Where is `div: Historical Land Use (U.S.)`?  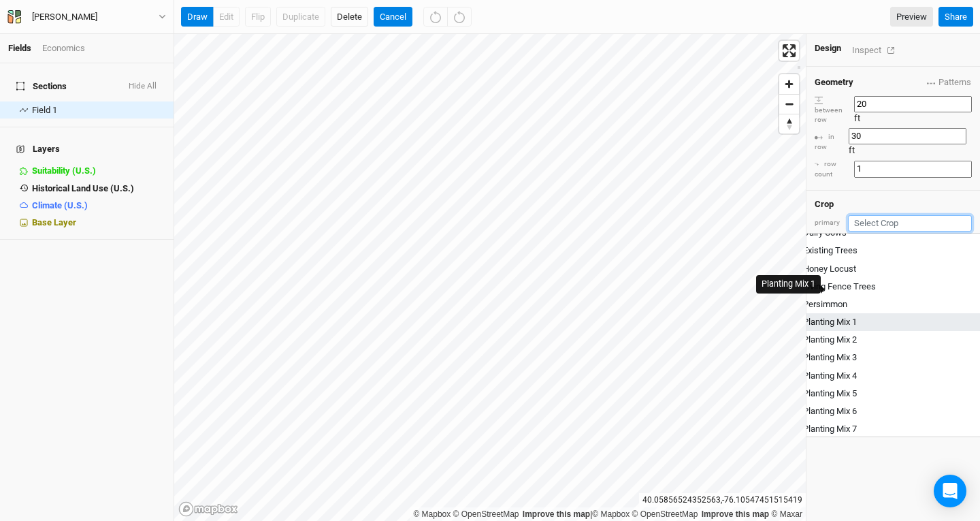
div: Historical Land Use (U.S.) is located at coordinates (98, 189).